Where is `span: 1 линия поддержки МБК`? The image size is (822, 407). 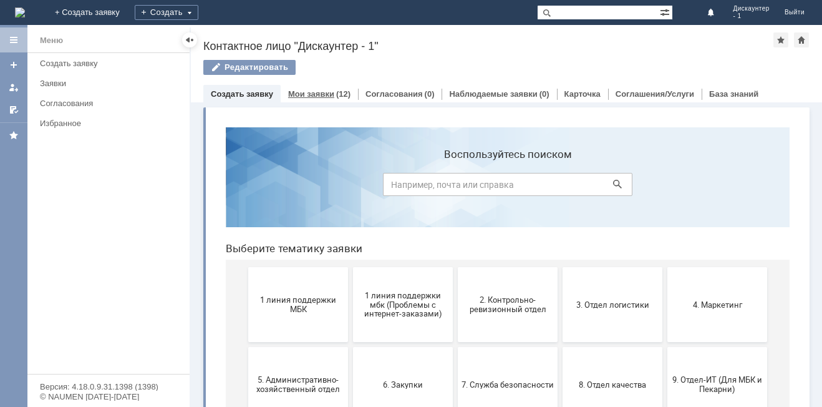
span: 1 линия поддержки МБК is located at coordinates (82, 187).